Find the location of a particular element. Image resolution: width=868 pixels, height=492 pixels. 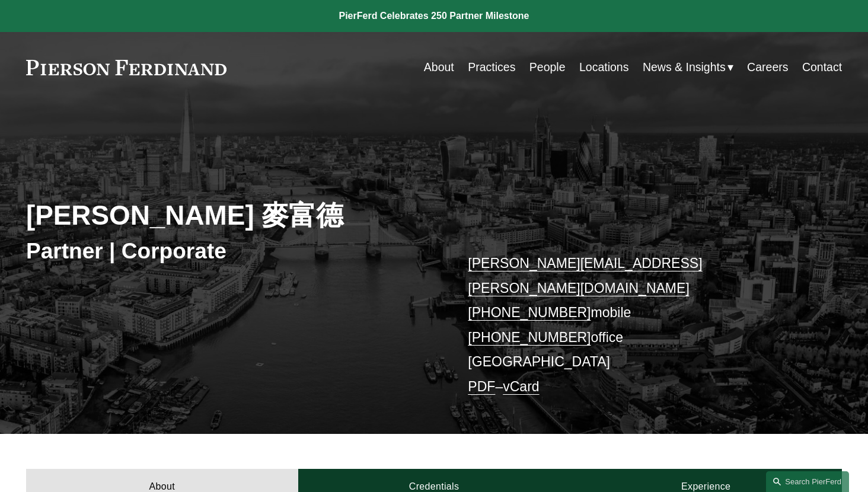

span: News & Insights is located at coordinates (684, 67).